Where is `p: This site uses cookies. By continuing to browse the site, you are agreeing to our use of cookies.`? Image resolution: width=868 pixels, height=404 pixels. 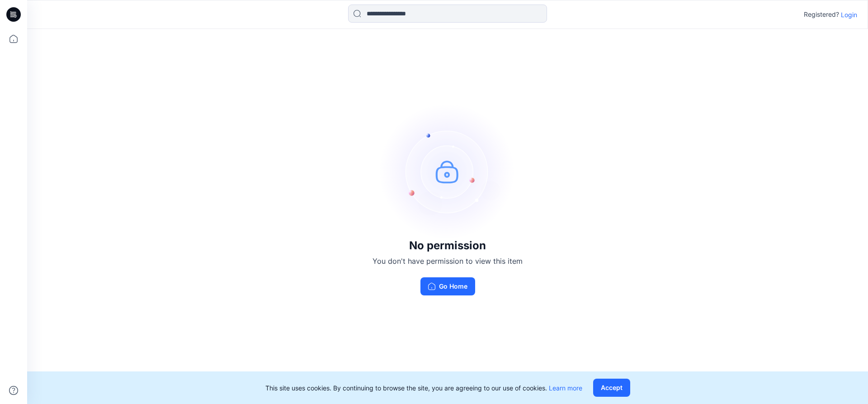 p: This site uses cookies. By continuing to browse the site, you are agreeing to our use of cookies. is located at coordinates (423, 387).